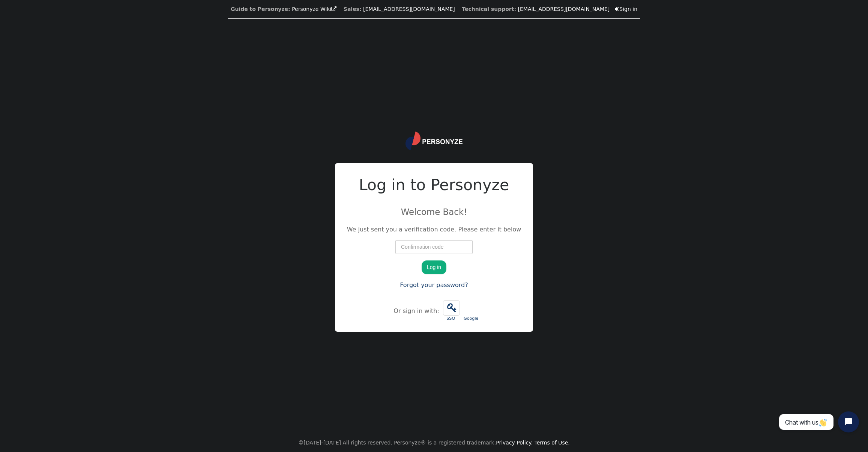 This screenshot has height=452, width=868. I want to click on input: Confirmation code, so click(434, 246).